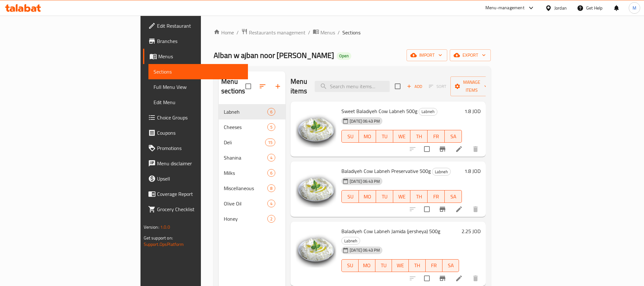  Describe the element at coordinates (470, 55) in the screenshot. I see `span: export` at that location.